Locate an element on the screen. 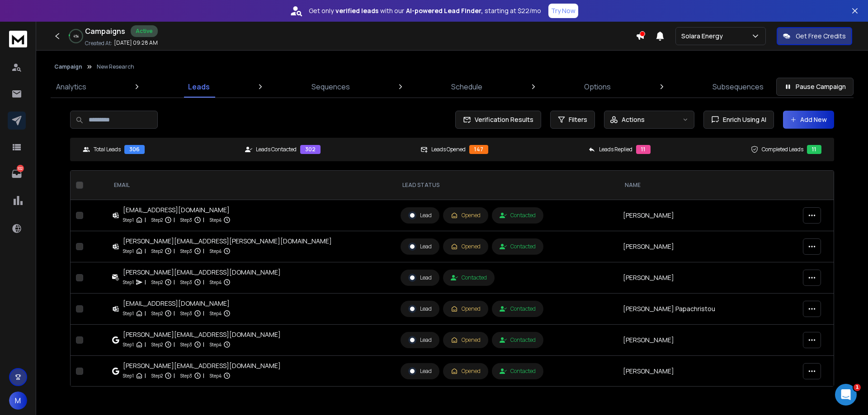 This screenshot has width=868, height=415. div: Active is located at coordinates (145, 31).